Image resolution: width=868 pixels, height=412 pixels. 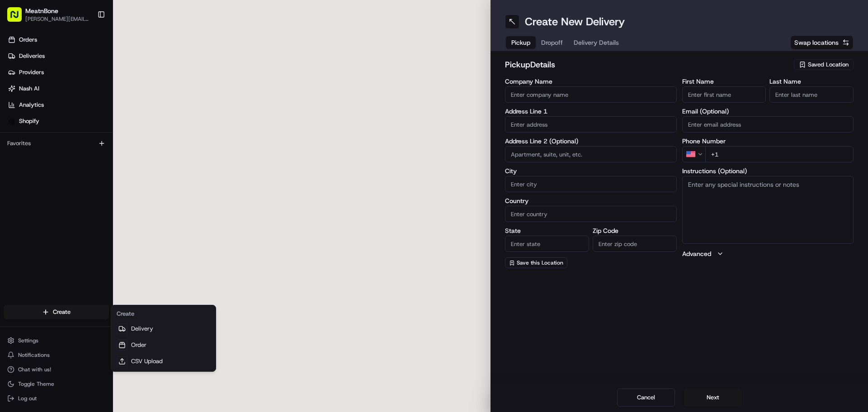 What do you see at coordinates (829, 65) in the screenshot?
I see `span: Saved Location` at bounding box center [829, 65].